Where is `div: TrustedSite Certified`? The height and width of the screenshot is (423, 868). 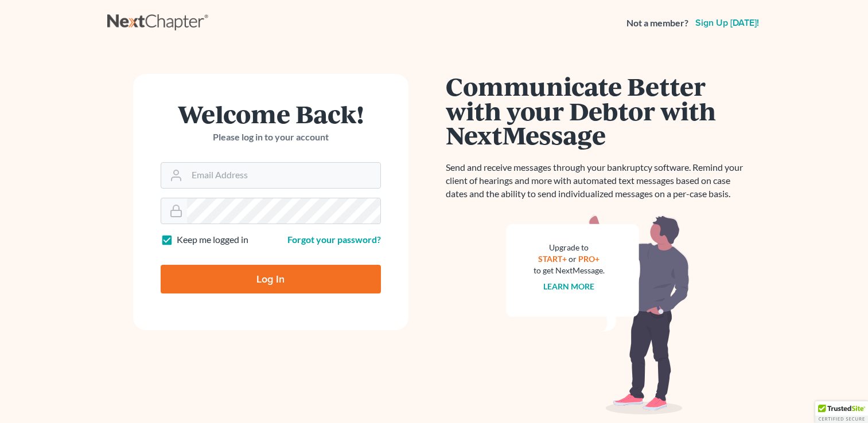 div: TrustedSite Certified is located at coordinates (841, 412).